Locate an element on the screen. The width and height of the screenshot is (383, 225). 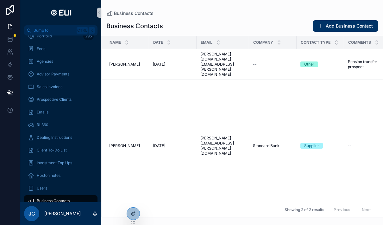
a: RL360 is located at coordinates (61, 125).